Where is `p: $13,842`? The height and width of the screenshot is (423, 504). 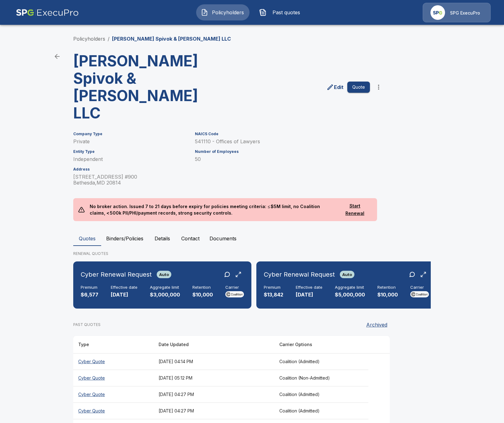 p: $13,842 is located at coordinates (273, 294).